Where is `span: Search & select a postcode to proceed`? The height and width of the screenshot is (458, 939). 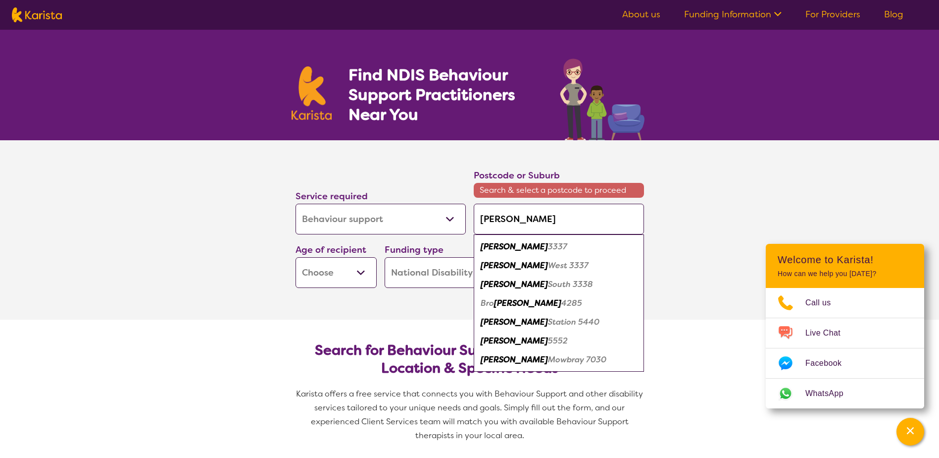
span: Search & select a postcode to proceed is located at coordinates (559, 190).